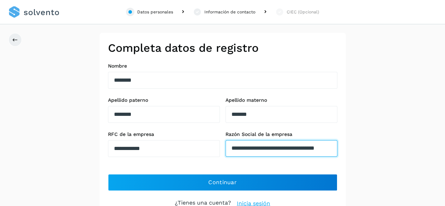 This screenshot has height=206, width=445. I want to click on label: RFC de la empresa, so click(164, 134).